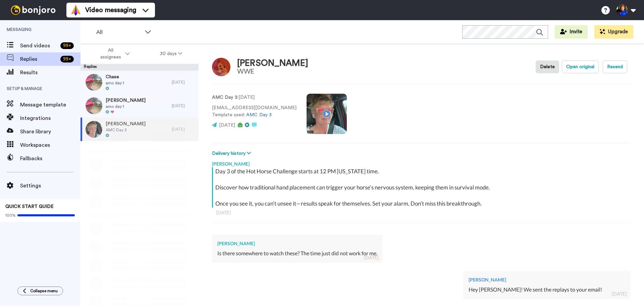 The height and width of the screenshot is (306, 644). I want to click on img: vm-color.svg, so click(75, 10).